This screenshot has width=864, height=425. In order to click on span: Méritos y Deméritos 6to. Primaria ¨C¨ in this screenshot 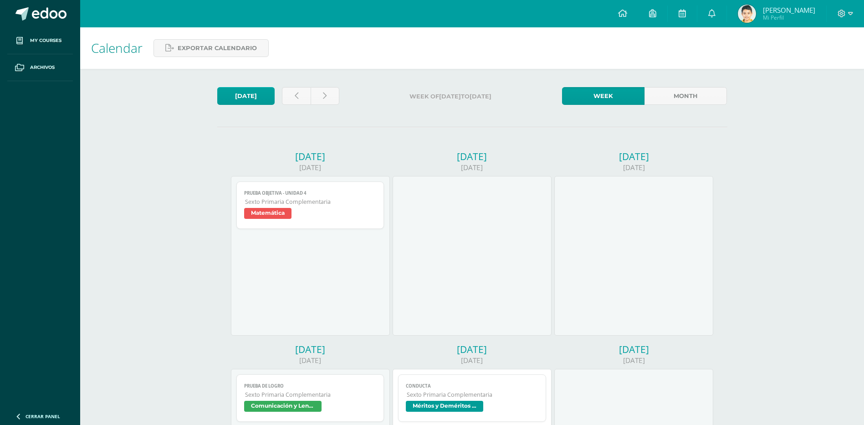, I will do `click(445, 406)`.